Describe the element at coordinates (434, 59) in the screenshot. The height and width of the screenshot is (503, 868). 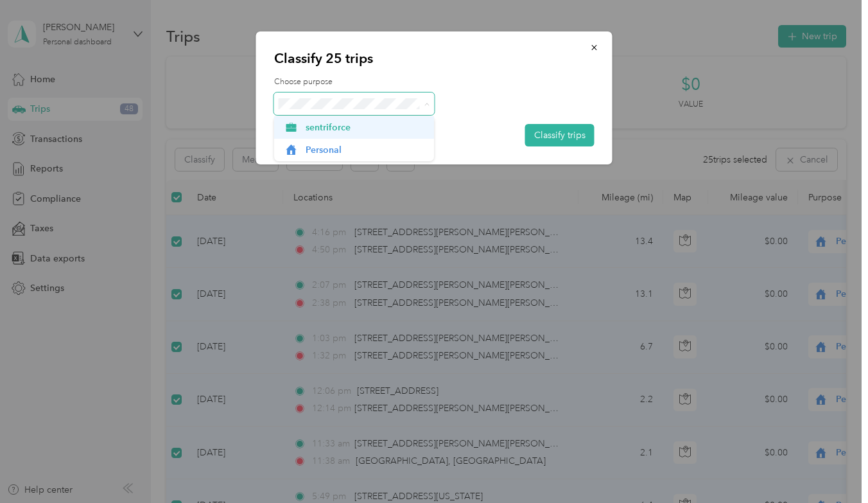
I see `p: Classify 25 trips` at that location.